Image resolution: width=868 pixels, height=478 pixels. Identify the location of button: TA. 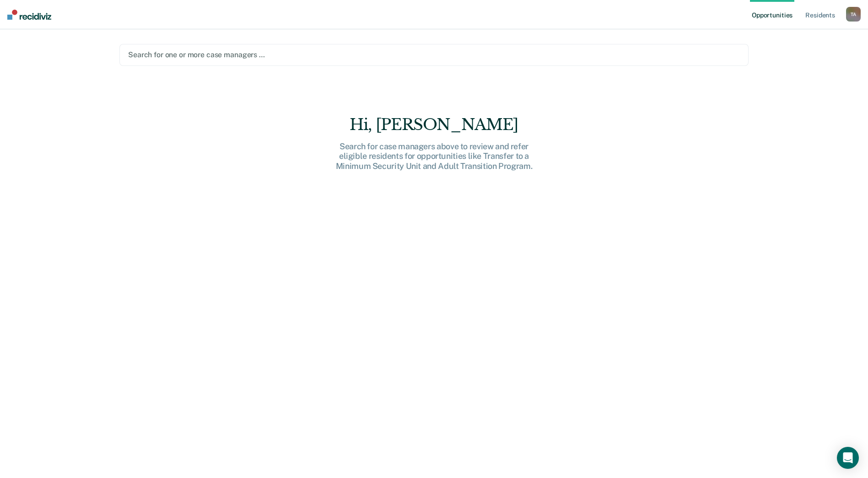
(854, 14).